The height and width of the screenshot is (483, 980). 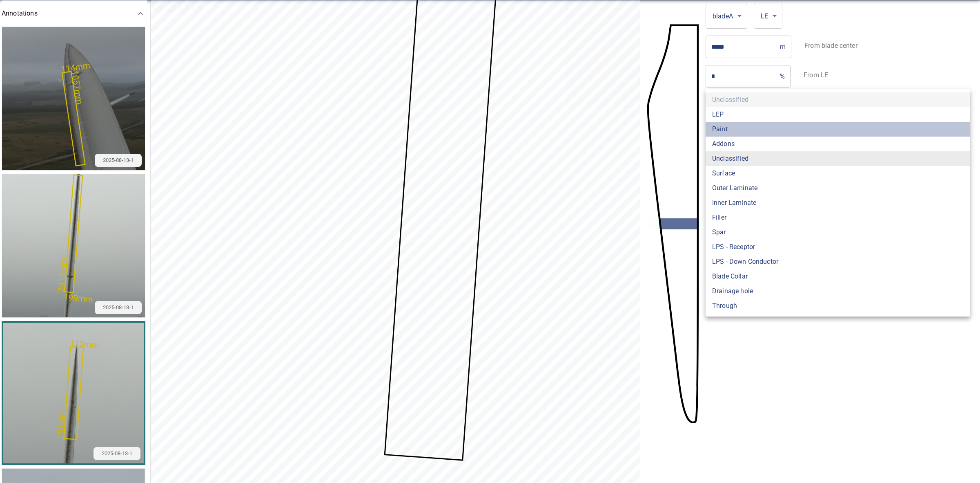 I want to click on li: LEP, so click(x=838, y=115).